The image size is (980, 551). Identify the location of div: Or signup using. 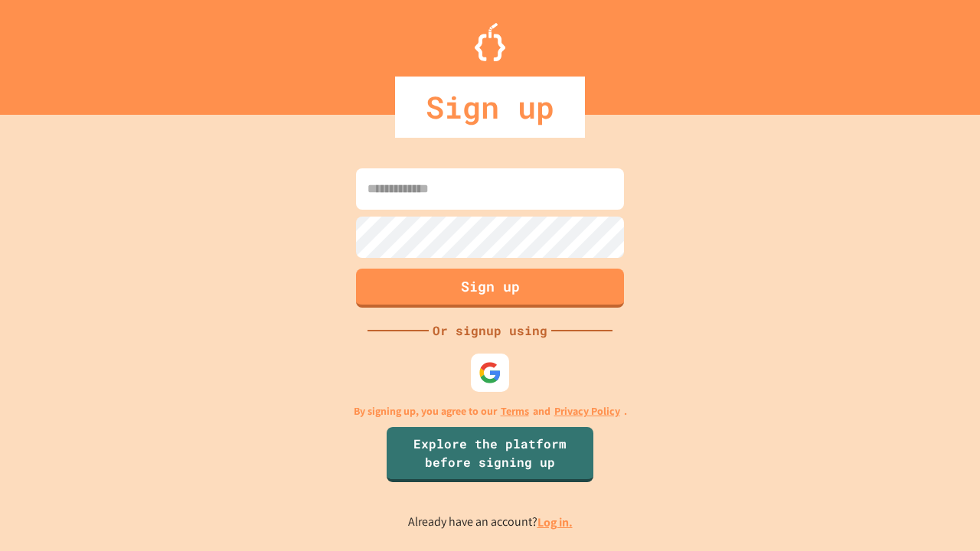
(490, 331).